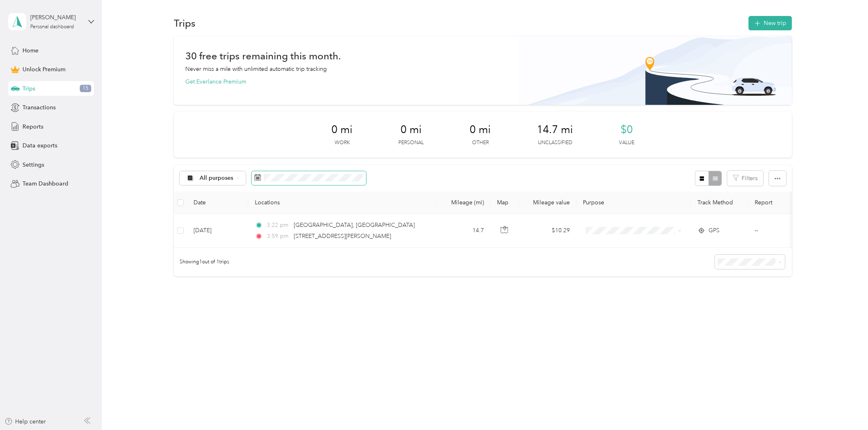  What do you see at coordinates (215, 82) in the screenshot?
I see `button: Get Everlance Premium` at bounding box center [215, 82].